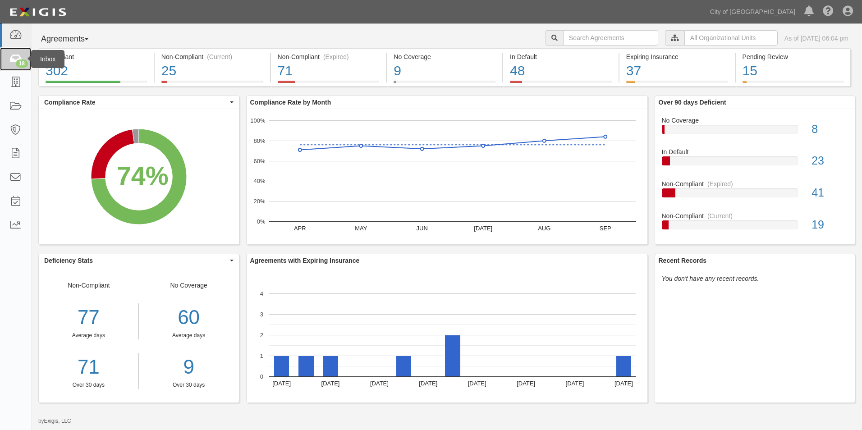 Image resolution: width=862 pixels, height=430 pixels. Describe the element at coordinates (88, 367) in the screenshot. I see `a: 71` at that location.